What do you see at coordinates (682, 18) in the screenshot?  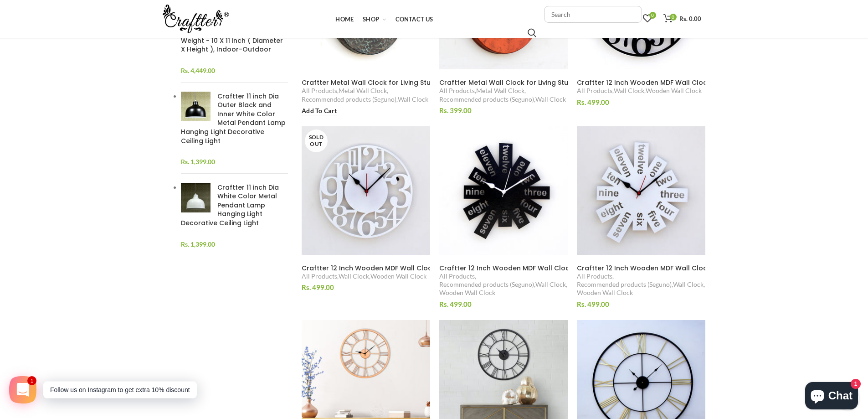 I see `a: 0 Rs. 0.00` at bounding box center [682, 18].